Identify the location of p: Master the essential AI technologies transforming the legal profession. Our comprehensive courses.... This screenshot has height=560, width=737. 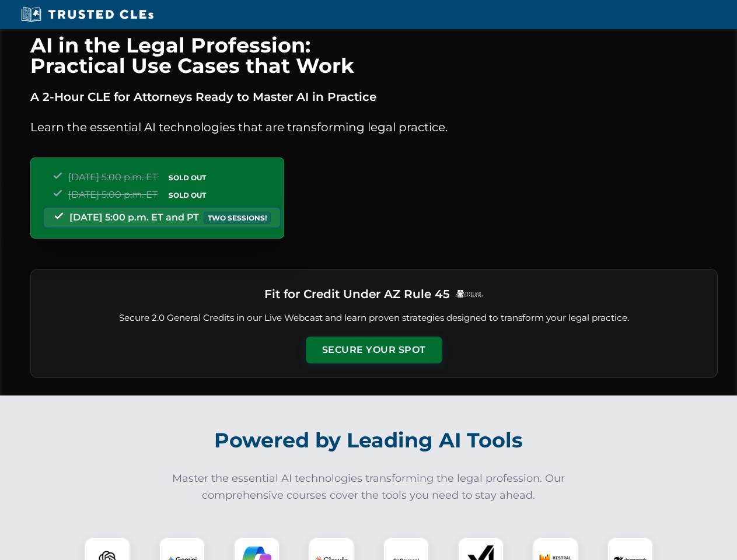
(368, 487).